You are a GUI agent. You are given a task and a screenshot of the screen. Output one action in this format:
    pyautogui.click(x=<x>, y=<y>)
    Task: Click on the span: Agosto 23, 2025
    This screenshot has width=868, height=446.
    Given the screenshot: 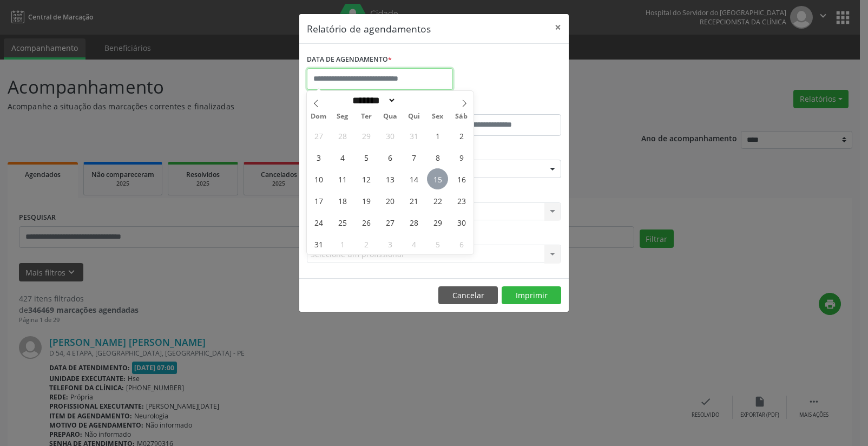 What is the action you would take?
    pyautogui.click(x=461, y=200)
    